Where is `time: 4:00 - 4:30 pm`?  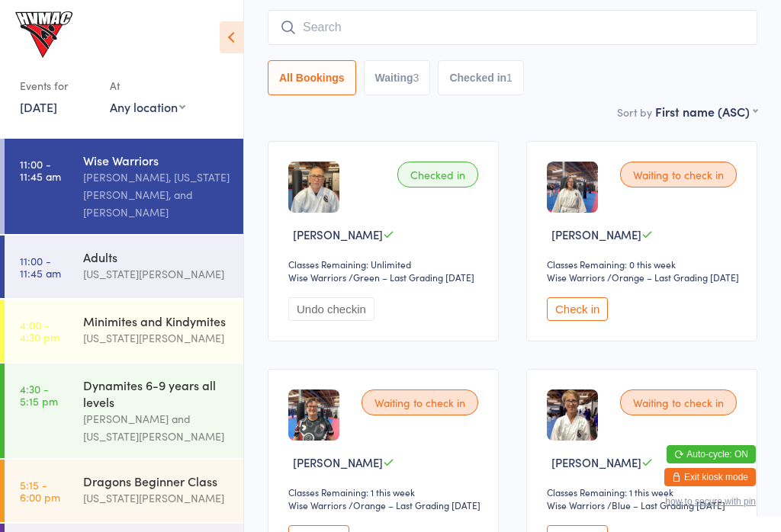 time: 4:00 - 4:30 pm is located at coordinates (40, 331).